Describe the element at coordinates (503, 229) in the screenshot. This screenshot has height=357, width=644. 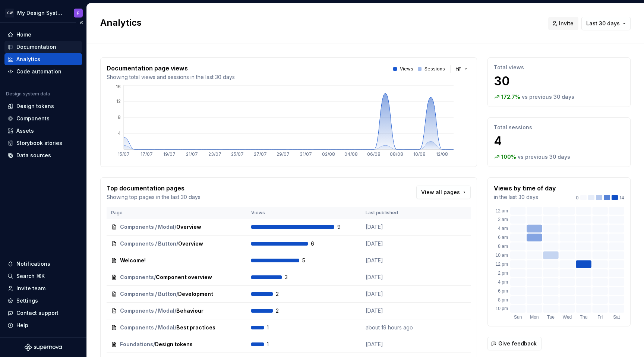
I see `text: 4 am` at that location.